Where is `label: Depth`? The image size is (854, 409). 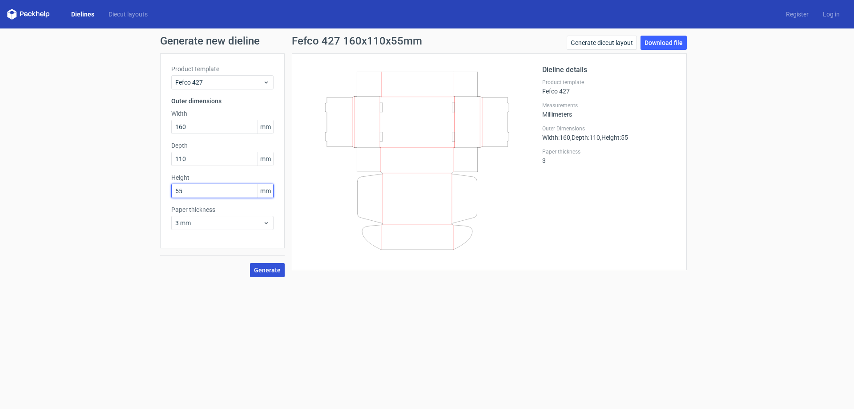 label: Depth is located at coordinates (222, 146).